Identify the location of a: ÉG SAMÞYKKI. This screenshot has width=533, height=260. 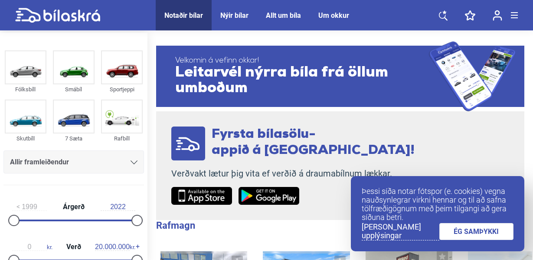
(477, 231).